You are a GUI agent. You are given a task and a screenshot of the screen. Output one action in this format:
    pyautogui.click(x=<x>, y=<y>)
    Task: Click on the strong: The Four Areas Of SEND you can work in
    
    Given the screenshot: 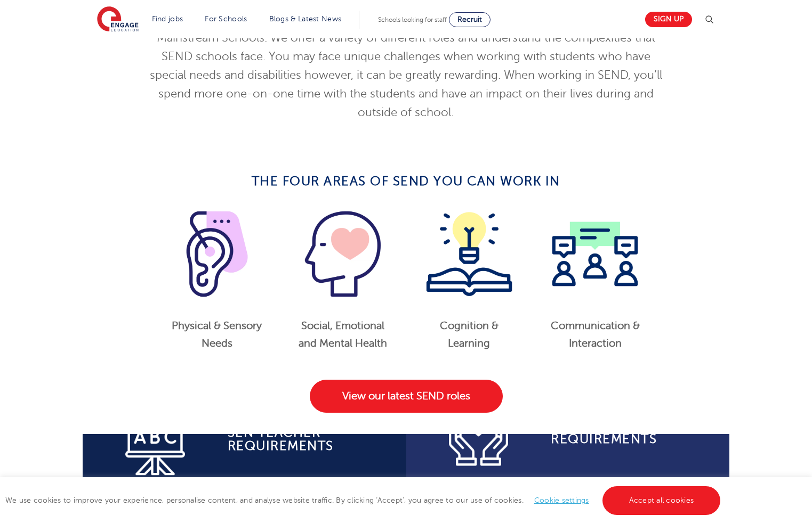 What is the action you would take?
    pyautogui.click(x=406, y=181)
    